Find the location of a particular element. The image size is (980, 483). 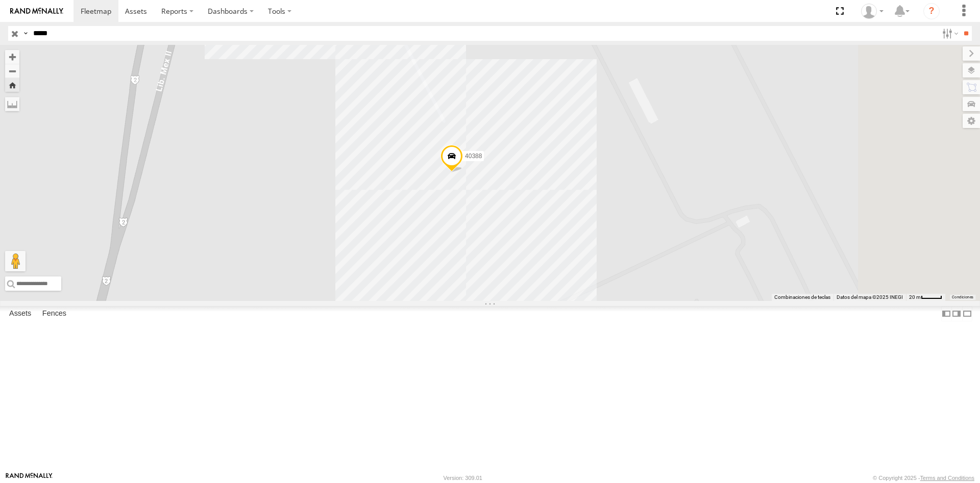

label: Dock Summary Table to the Right is located at coordinates (957, 313).